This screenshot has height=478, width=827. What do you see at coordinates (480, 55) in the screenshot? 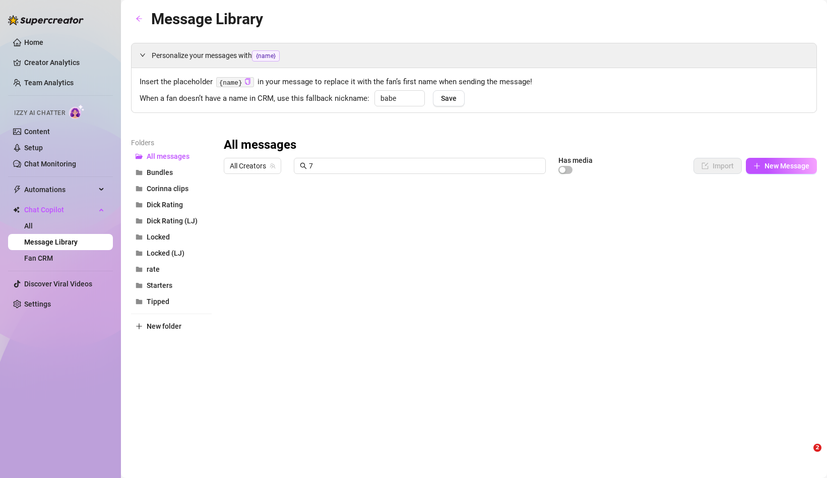
I see `span: Personalize your messages with` at bounding box center [480, 55].